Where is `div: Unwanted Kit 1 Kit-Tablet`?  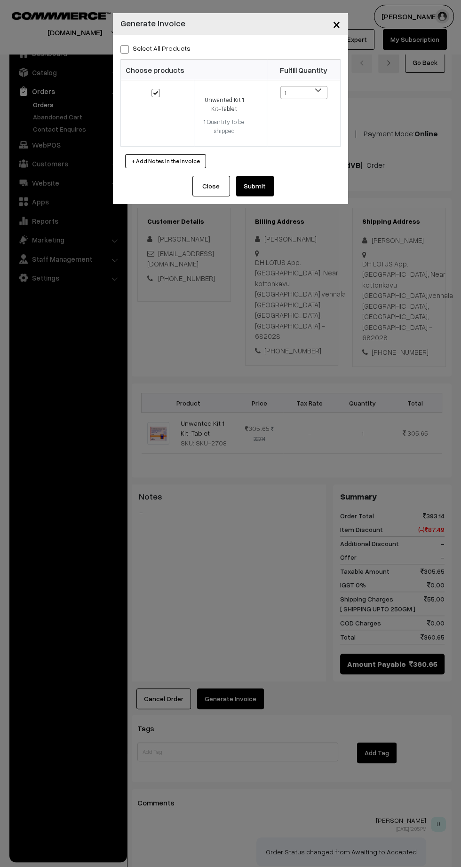 div: Unwanted Kit 1 Kit-Tablet is located at coordinates (224, 104).